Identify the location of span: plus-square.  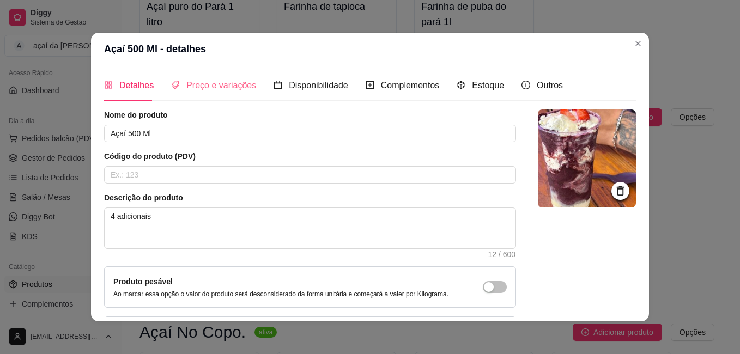
(370, 85).